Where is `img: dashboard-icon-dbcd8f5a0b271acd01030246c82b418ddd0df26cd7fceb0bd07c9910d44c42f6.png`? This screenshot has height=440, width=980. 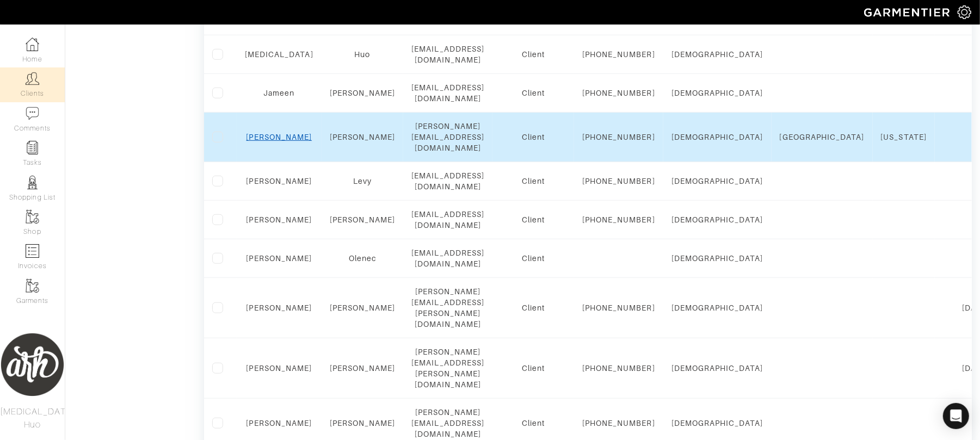 img: dashboard-icon-dbcd8f5a0b271acd01030246c82b418ddd0df26cd7fceb0bd07c9910d44c42f6.png is located at coordinates (32, 44).